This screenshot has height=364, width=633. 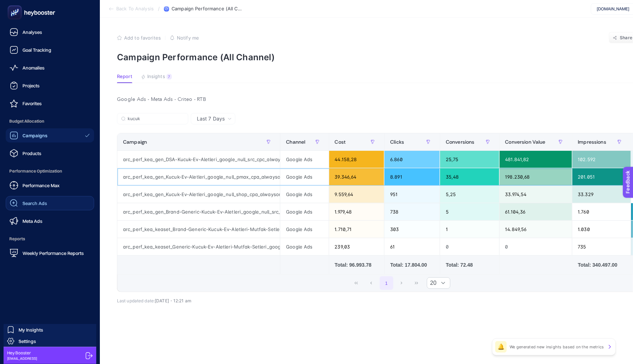 What do you see at coordinates (199, 212) in the screenshot?
I see `div: arc_perf_kea_gen_Brand-Generic-Kucuk-Ev-Aletleri_google_null_src_cpc_alwayson` at bounding box center [199, 212].